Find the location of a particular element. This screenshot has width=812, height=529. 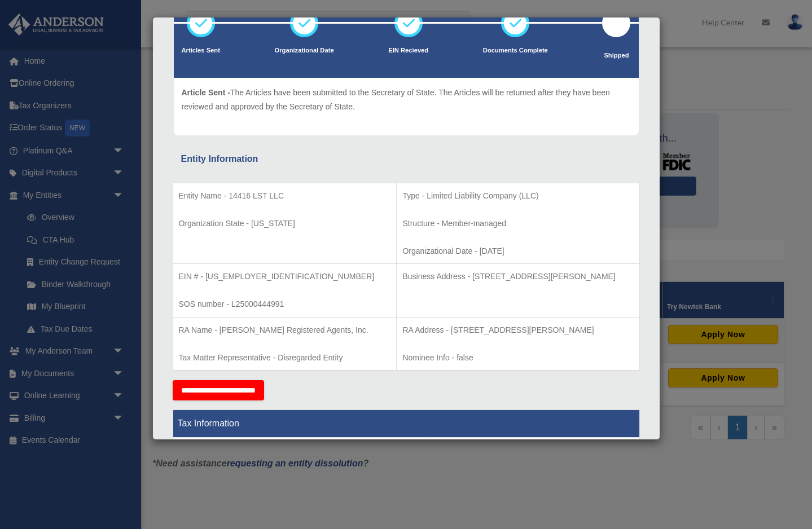

p: Nominee Info - false is located at coordinates (517, 357).